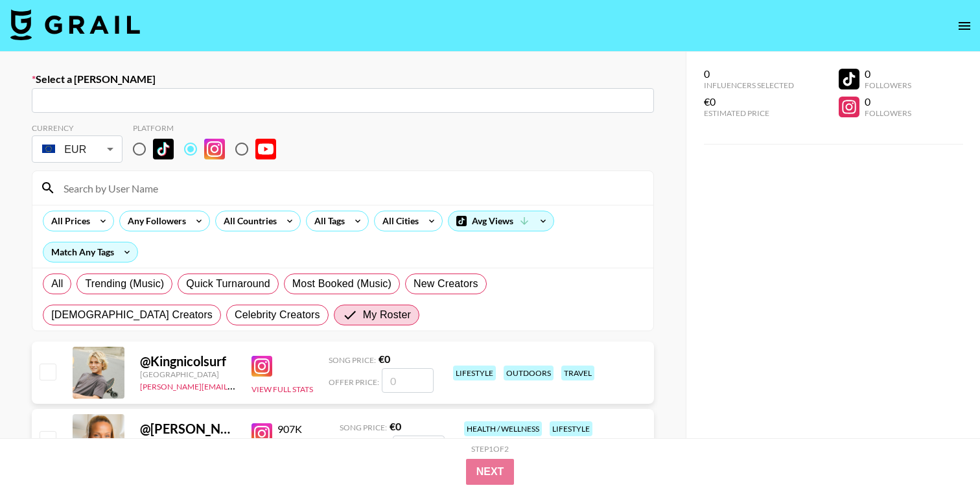 This screenshot has height=490, width=980. Describe the element at coordinates (577, 372) in the screenshot. I see `div: travel` at that location.